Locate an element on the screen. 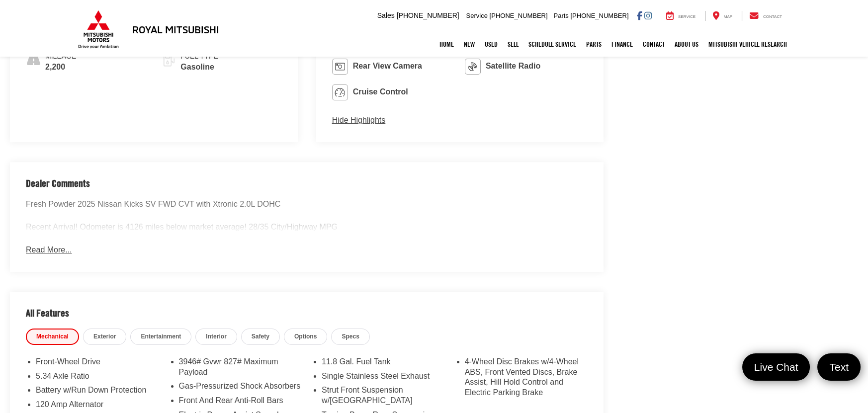 The width and height of the screenshot is (868, 413). li: Battery w/Run Down Protection is located at coordinates (98, 393).